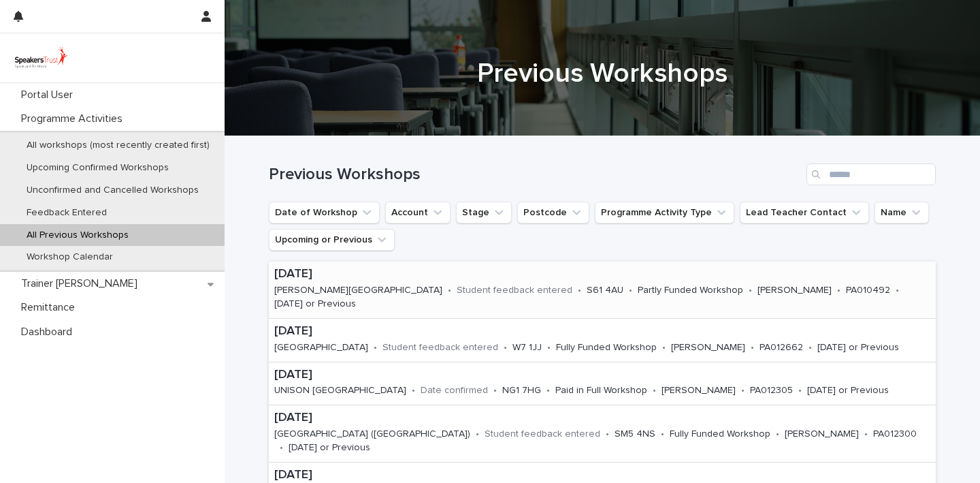 This screenshot has width=980, height=483. I want to click on p: Feedback Entered, so click(67, 212).